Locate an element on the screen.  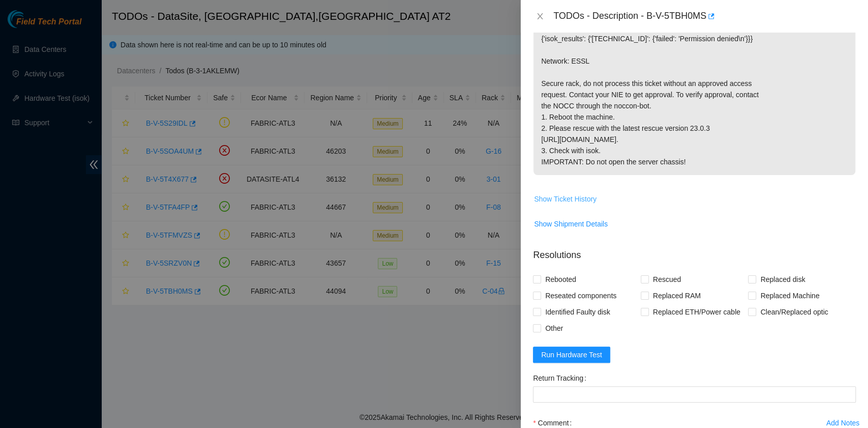
span: Identified Faulty disk is located at coordinates (578, 312).